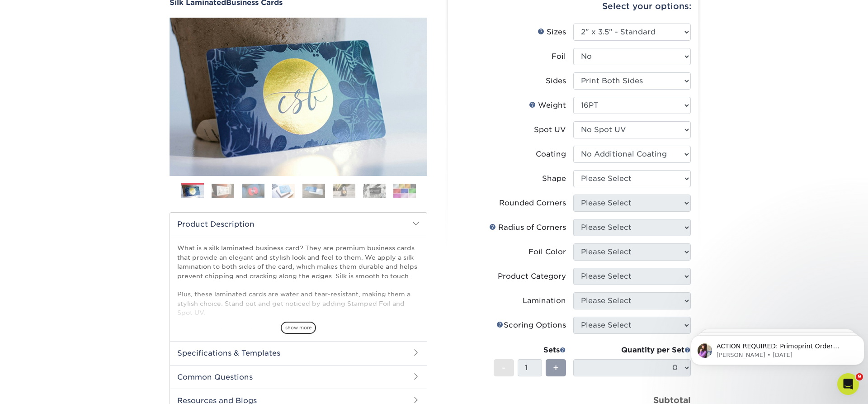 The image size is (868, 404). I want to click on img: Business Cards 02, so click(223, 190).